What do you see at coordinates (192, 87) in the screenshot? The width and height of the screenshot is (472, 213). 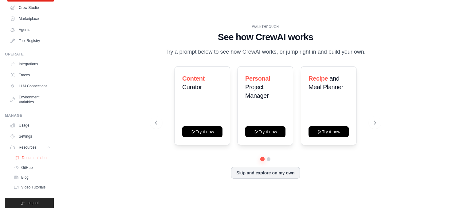 I see `span: Curator` at bounding box center [192, 87].